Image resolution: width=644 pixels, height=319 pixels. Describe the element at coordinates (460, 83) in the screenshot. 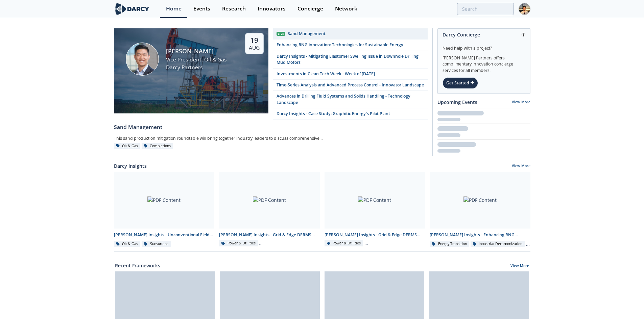

I see `div: Get Started` at that location.